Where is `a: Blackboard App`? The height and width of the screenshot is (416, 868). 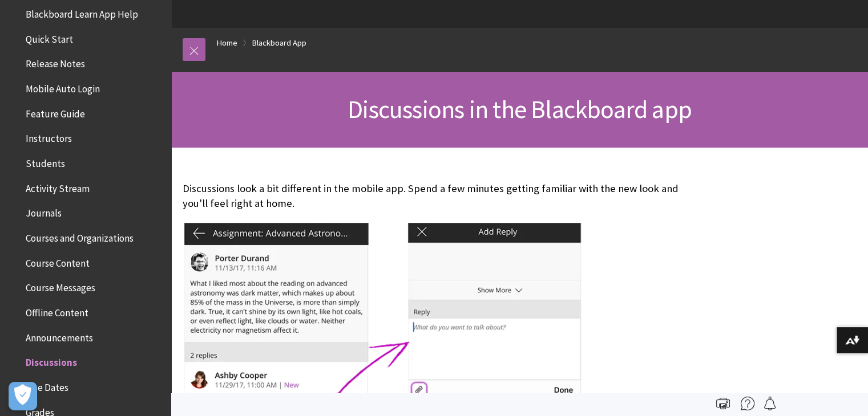 a: Blackboard App is located at coordinates (279, 43).